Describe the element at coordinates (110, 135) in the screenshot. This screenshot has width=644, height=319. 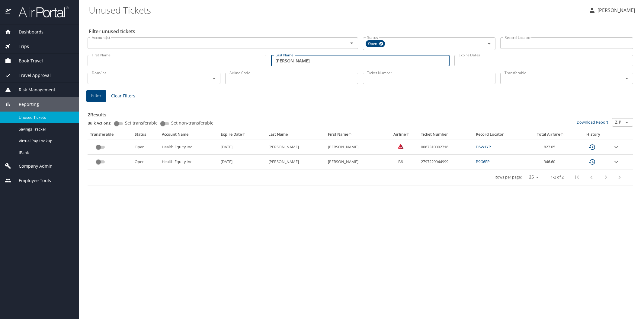
I see `div: Transferable` at that location.